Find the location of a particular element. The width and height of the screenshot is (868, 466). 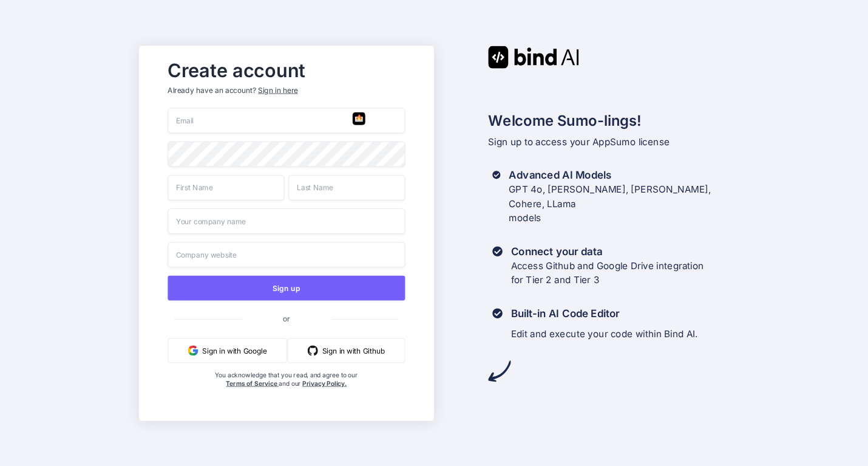

input: Last Name is located at coordinates (346, 187).